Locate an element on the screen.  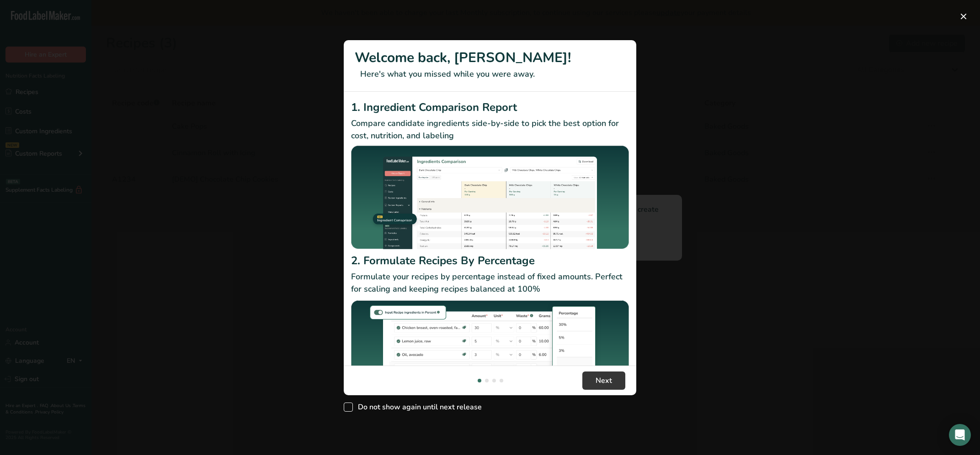
span: Do not show again until next release is located at coordinates (417, 408).